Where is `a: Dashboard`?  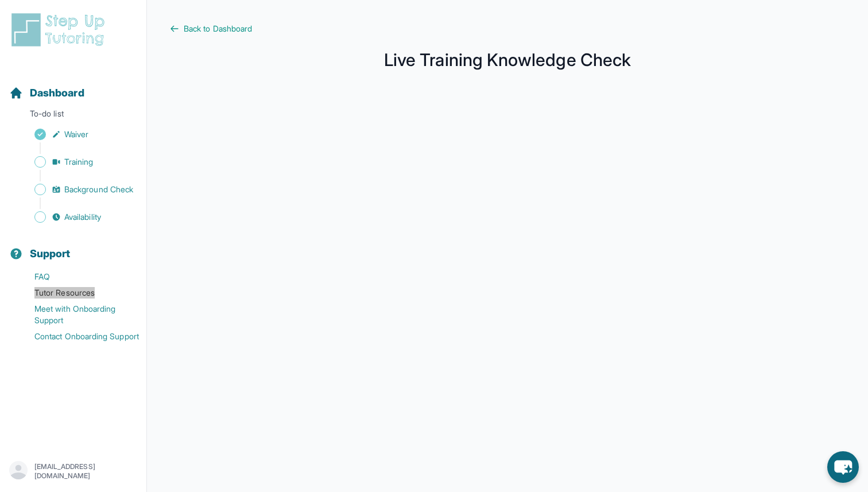
a: Dashboard is located at coordinates (47, 93).